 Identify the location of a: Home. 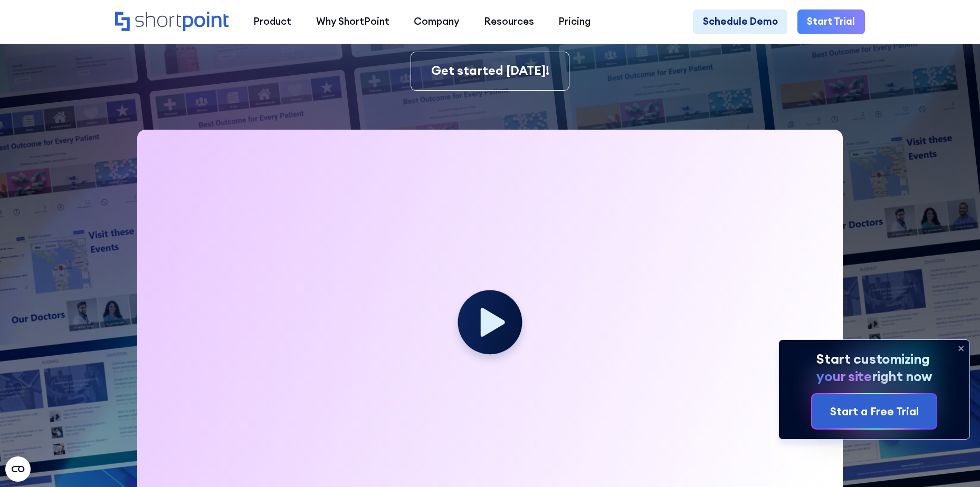
(172, 22).